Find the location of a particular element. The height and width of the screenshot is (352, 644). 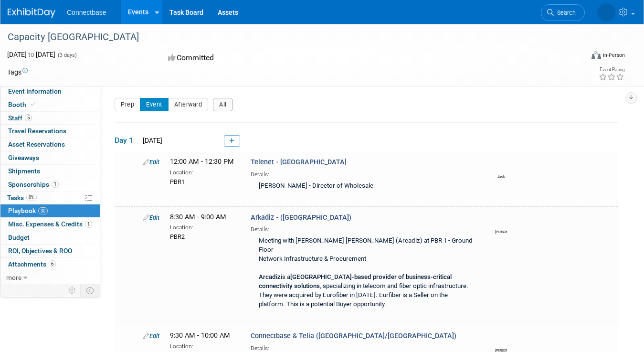

span: Playbook is located at coordinates (28, 211).